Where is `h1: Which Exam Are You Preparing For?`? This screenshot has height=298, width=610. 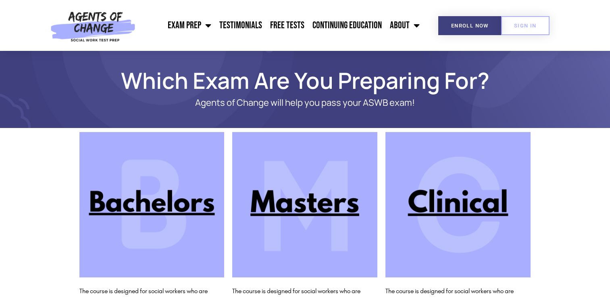 h1: Which Exam Are You Preparing For? is located at coordinates (305, 80).